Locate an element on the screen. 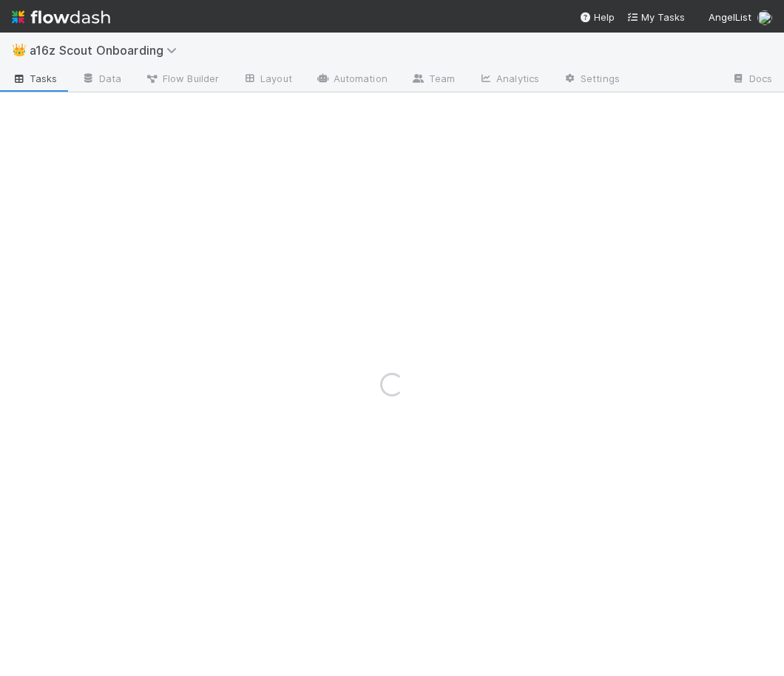 The width and height of the screenshot is (784, 676). a: Automation is located at coordinates (352, 80).